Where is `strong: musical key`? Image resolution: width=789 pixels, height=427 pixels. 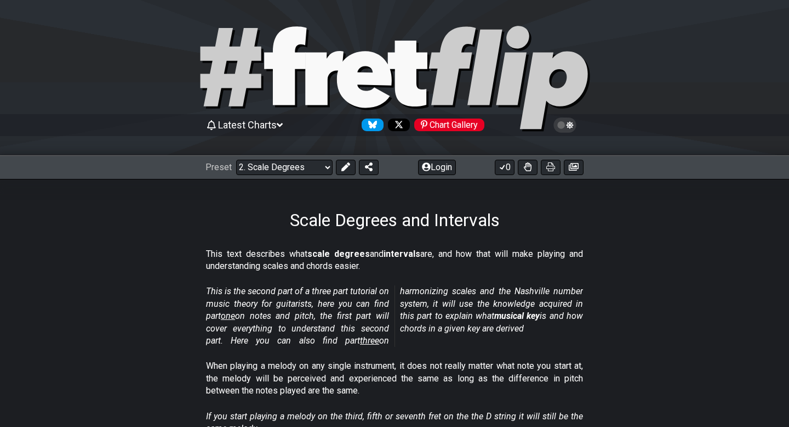 strong: musical key is located at coordinates (517, 315).